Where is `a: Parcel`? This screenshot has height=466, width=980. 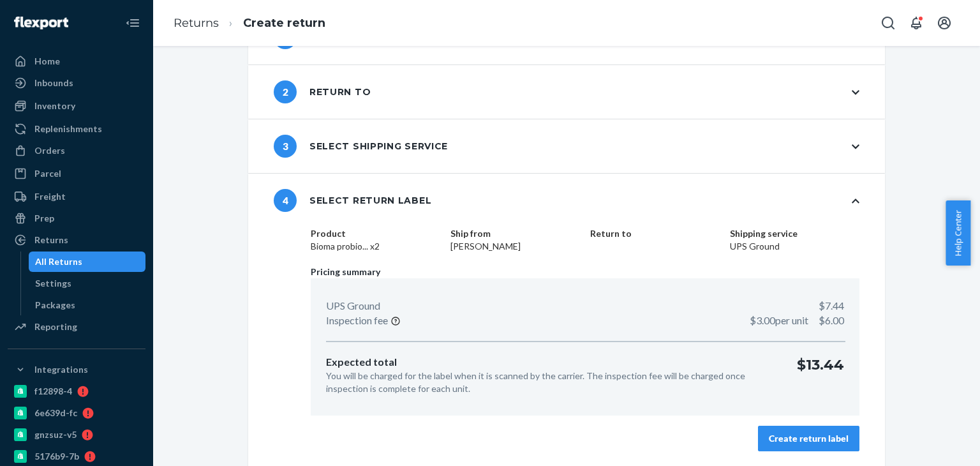
a: Parcel is located at coordinates (76, 173).